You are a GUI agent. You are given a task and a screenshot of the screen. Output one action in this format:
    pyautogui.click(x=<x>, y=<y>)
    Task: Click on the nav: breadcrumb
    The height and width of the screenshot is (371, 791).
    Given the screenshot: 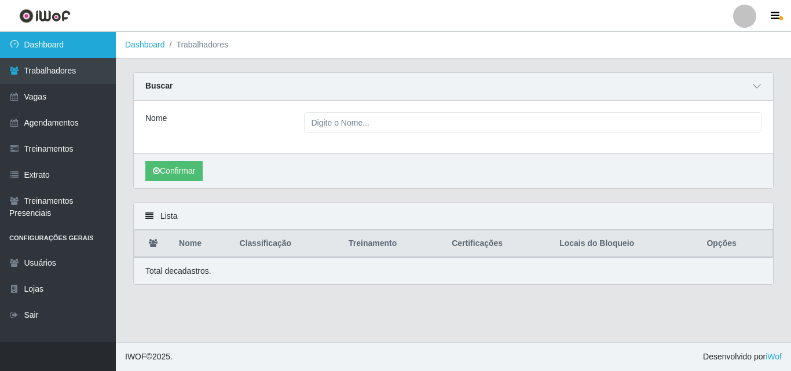 What is the action you would take?
    pyautogui.click(x=454, y=45)
    